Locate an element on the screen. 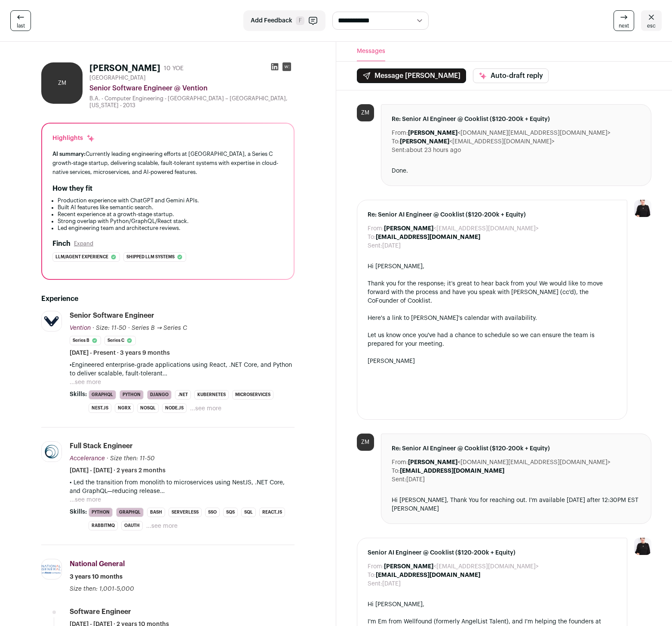 Image resolution: width=672 pixels, height=626 pixels. li: Strong overlap with Python/GraphQL/React stack. is located at coordinates (171, 221).